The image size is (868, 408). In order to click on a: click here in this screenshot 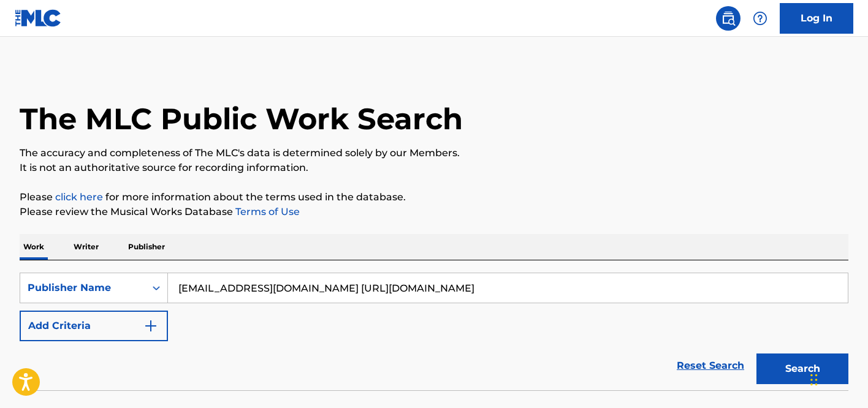, I will do `click(79, 197)`.